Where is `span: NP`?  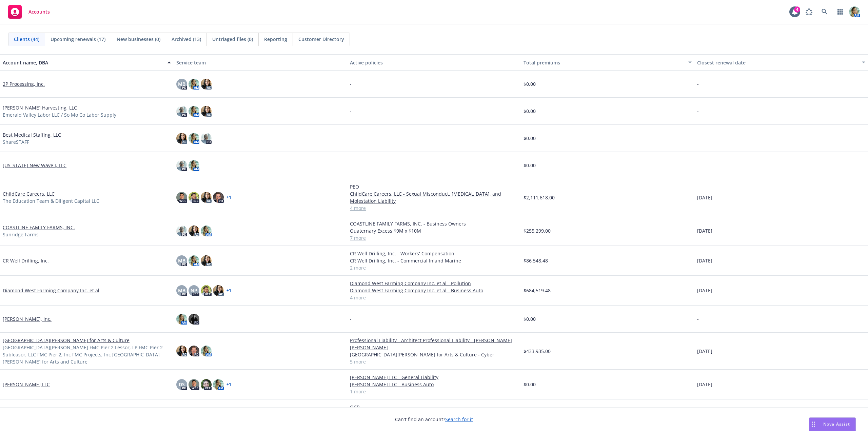
span: NP is located at coordinates (194, 290).